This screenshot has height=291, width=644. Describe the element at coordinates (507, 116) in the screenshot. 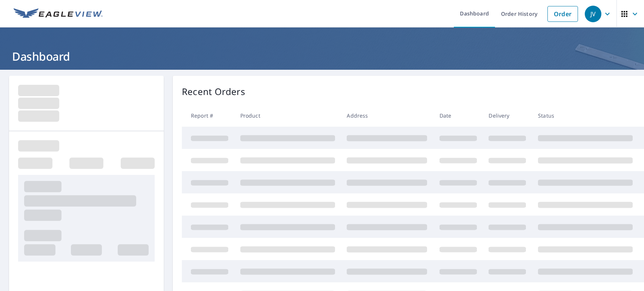

I see `th: Delivery` at that location.